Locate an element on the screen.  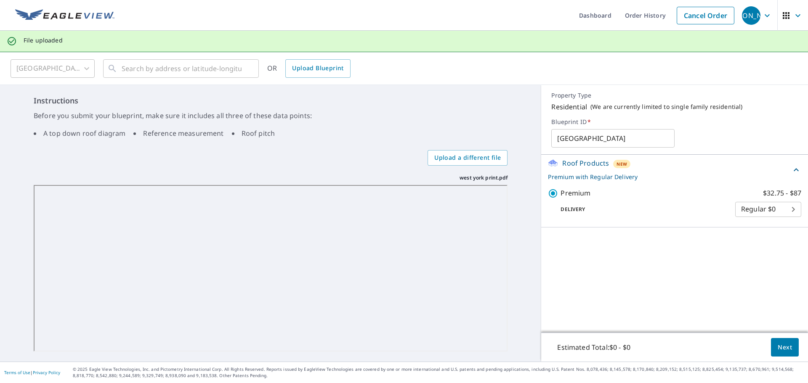
p: Before you submit your blueprint, make sure it includes all three of these data points: is located at coordinates (271, 116).